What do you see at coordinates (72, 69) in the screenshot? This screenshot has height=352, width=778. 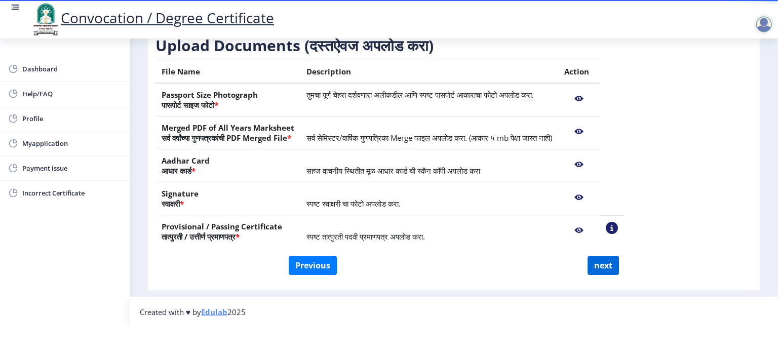 I see `span: Dashboard` at bounding box center [72, 69].